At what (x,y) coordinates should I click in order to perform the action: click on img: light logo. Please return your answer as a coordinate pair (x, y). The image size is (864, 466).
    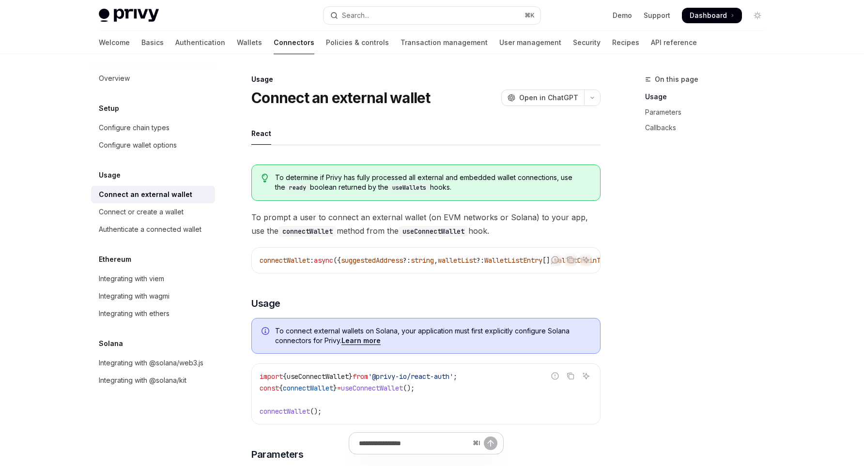
    Looking at the image, I should click on (129, 15).